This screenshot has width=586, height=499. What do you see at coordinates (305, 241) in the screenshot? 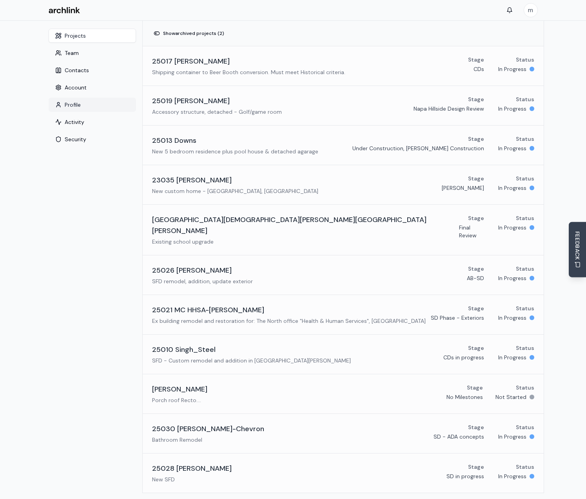
I see `p: Existing school upgrade` at bounding box center [305, 241].